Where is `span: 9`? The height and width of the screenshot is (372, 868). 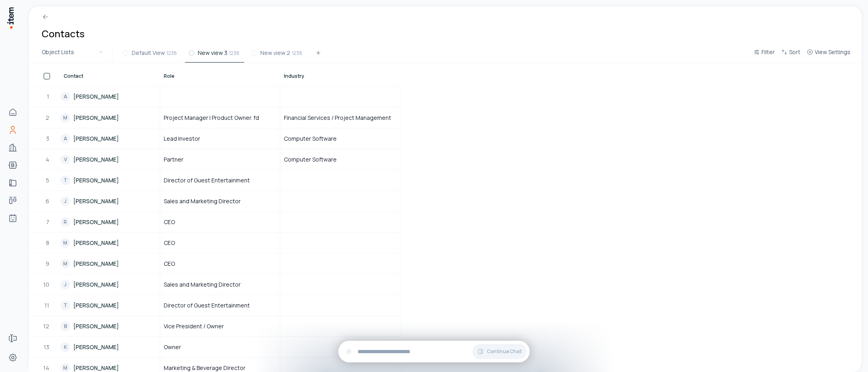
span: 9 is located at coordinates (48, 264).